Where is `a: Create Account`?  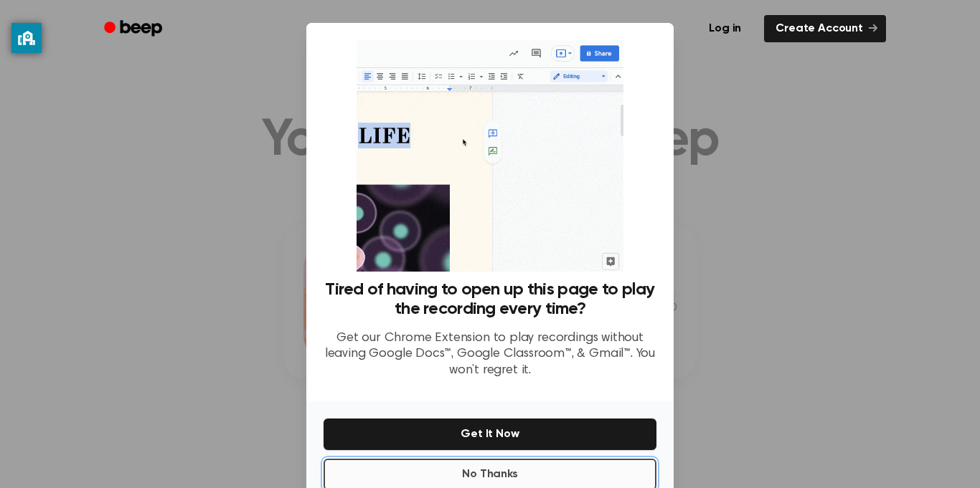
a: Create Account is located at coordinates (824, 28).